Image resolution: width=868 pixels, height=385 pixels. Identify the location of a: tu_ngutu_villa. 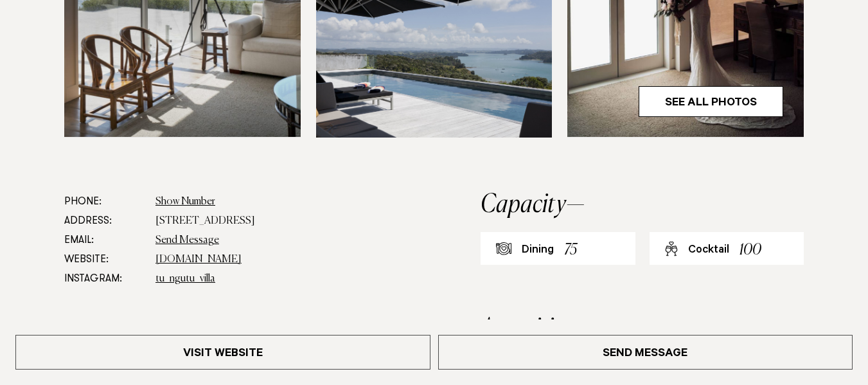
(185, 279).